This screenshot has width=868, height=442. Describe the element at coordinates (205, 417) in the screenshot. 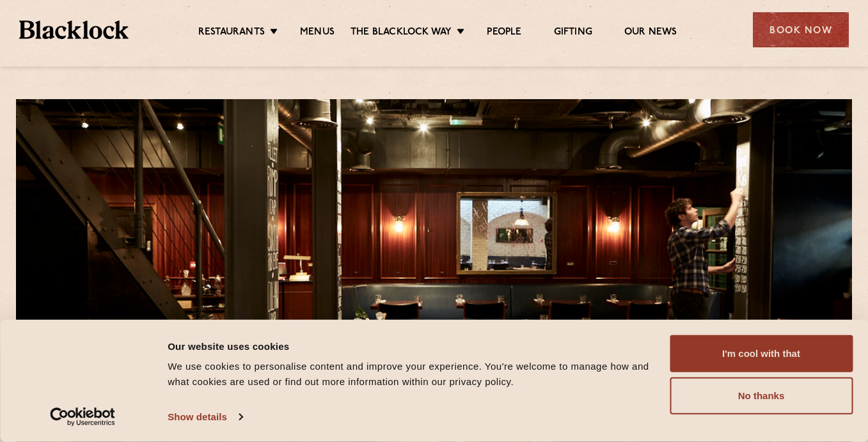

I see `a: Show details` at that location.